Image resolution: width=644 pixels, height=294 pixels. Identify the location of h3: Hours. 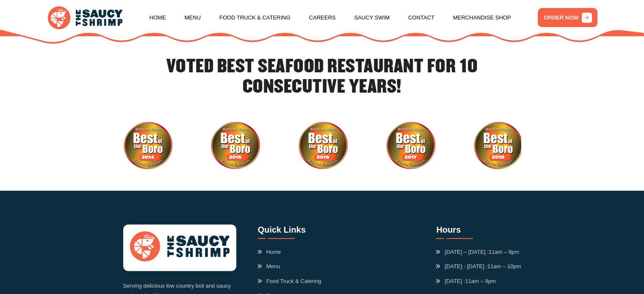
(478, 232).